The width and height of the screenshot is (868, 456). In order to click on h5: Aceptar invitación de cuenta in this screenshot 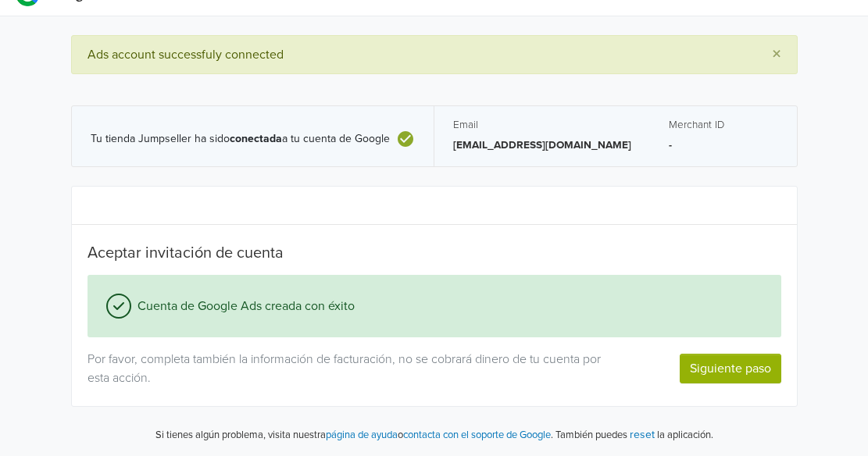, I will do `click(434, 253)`.